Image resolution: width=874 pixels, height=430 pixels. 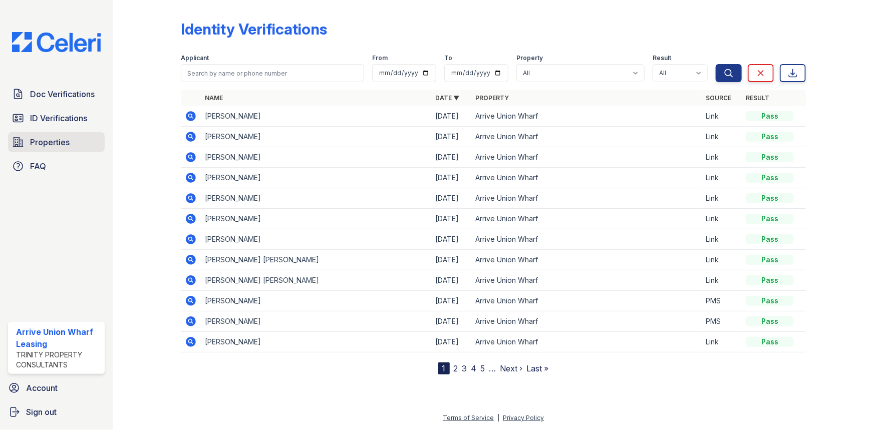 I want to click on a: Sign out, so click(x=56, y=412).